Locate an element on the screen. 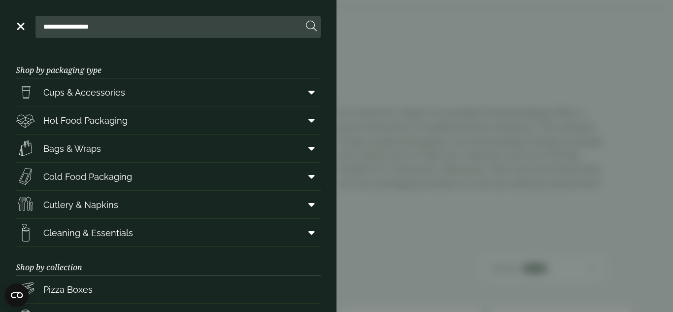 Image resolution: width=673 pixels, height=312 pixels. img: PintNhalf_cup.svg is located at coordinates (26, 92).